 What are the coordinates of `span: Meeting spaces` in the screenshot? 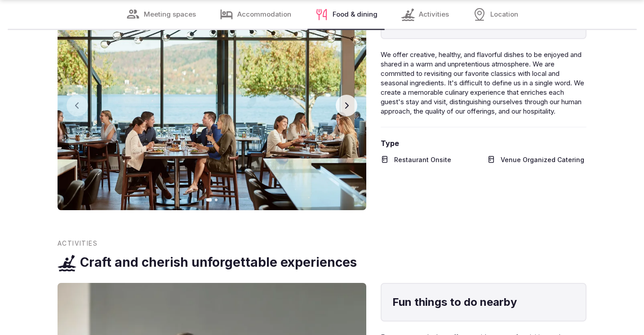 It's located at (170, 14).